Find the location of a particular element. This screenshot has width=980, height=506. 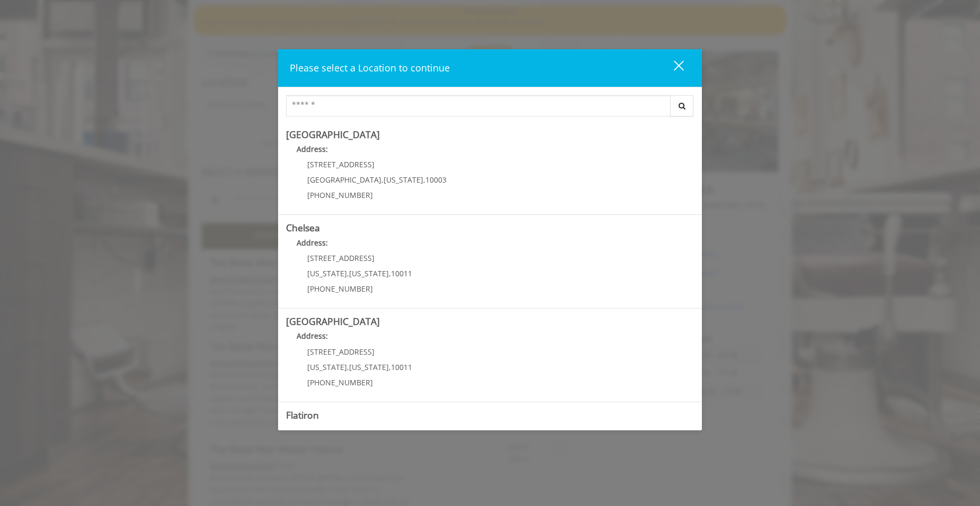

div: close dialog is located at coordinates (672, 68).